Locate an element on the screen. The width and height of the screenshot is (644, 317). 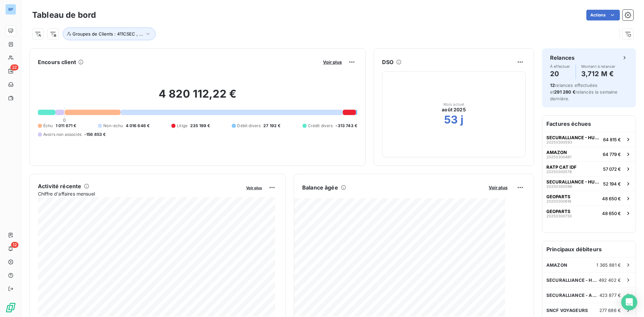
h6: Factures échues is located at coordinates (589, 124).